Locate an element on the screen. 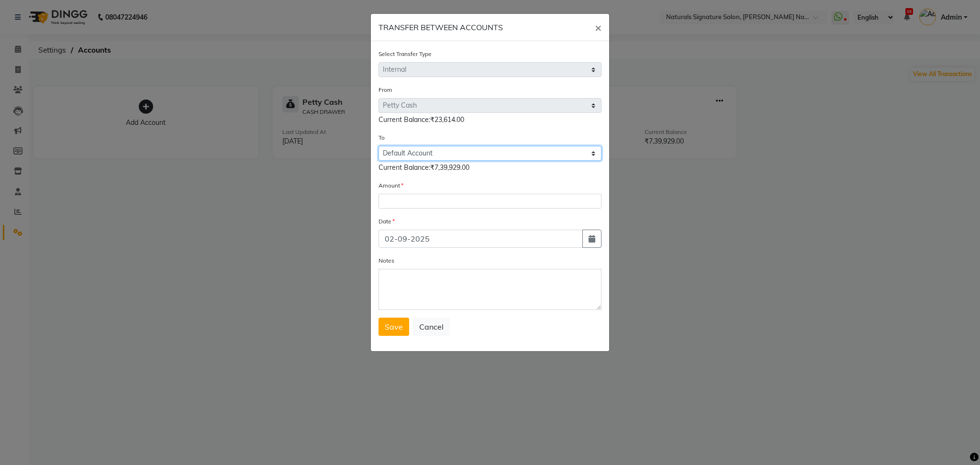 This screenshot has width=980, height=465. span: Save is located at coordinates (394, 327).